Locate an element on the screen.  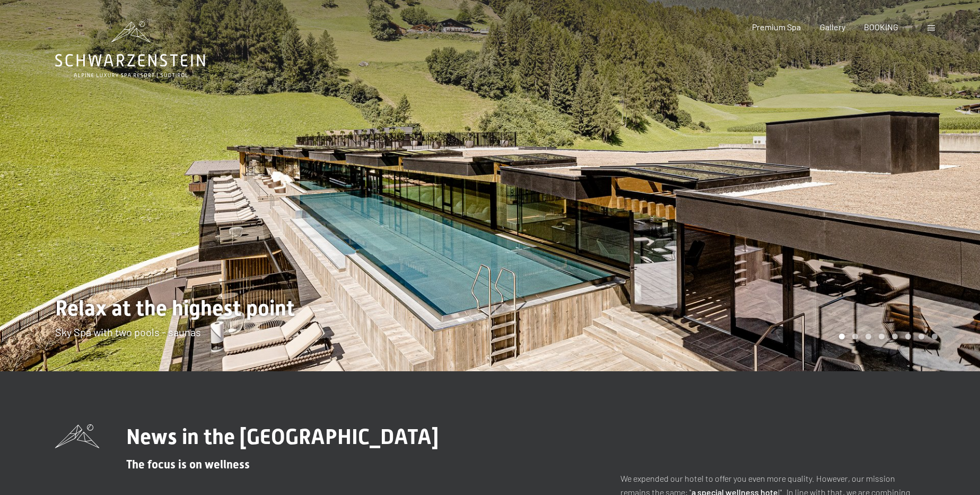
a: BOOKING is located at coordinates (881, 27).